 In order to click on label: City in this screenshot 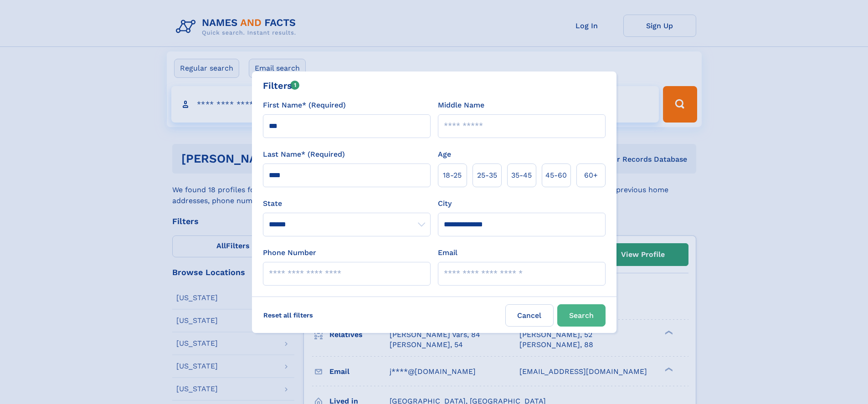, I will do `click(445, 203)`.